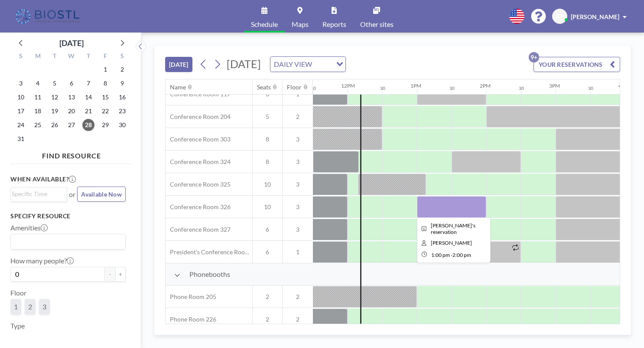 The image size is (644, 348). What do you see at coordinates (334, 25) in the screenshot?
I see `span: Reports` at bounding box center [334, 25].